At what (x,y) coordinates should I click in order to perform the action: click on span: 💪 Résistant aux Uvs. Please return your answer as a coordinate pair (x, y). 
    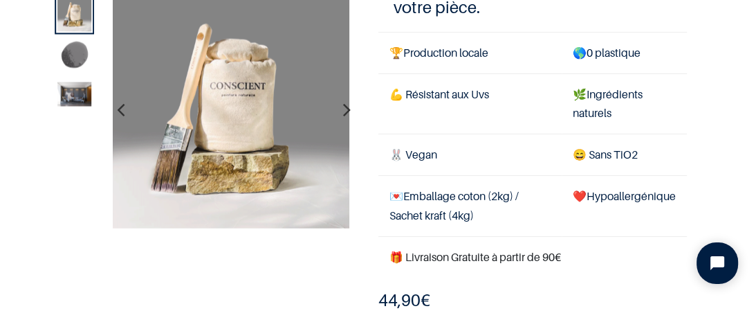
    Looking at the image, I should click on (439, 94).